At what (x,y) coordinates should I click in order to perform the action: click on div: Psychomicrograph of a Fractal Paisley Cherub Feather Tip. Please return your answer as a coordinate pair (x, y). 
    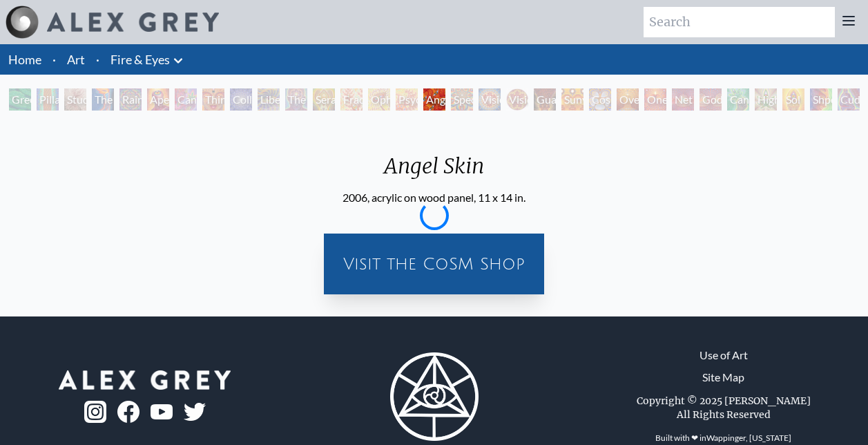
    Looking at the image, I should click on (407, 99).